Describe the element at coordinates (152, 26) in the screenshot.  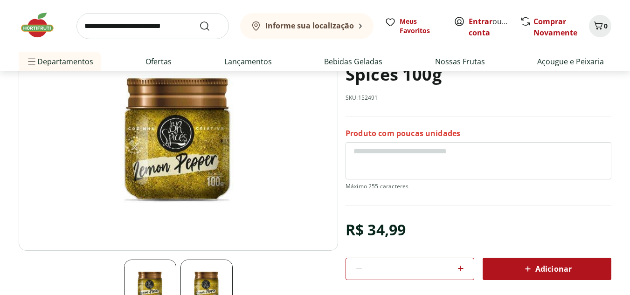
I see `input: search` at that location.